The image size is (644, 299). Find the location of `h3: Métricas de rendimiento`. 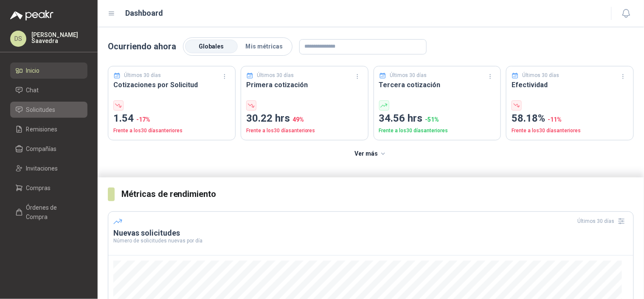

h3: Métricas de rendimiento is located at coordinates (378, 194).